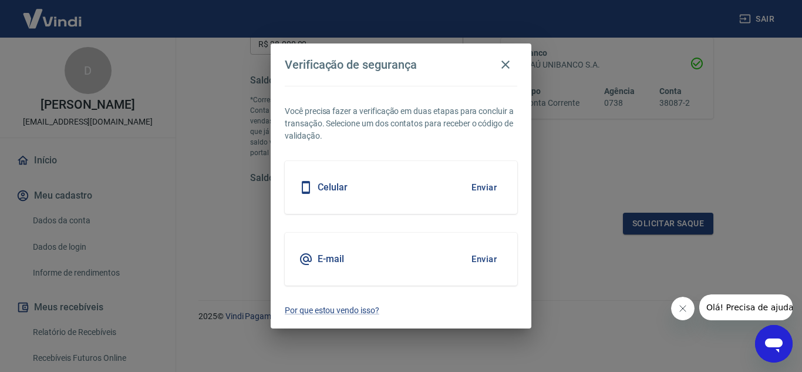 Image resolution: width=802 pixels, height=372 pixels. Describe the element at coordinates (331, 259) in the screenshot. I see `h5: E-mail` at that location.